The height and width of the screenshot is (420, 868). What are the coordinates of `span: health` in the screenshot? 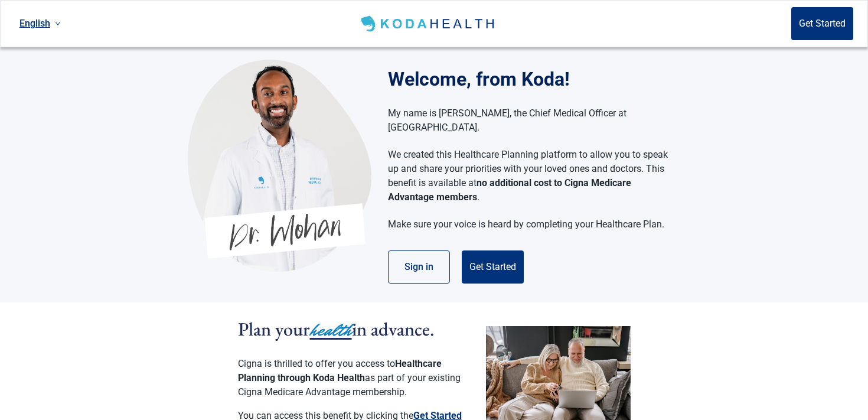 It's located at (330, 330).